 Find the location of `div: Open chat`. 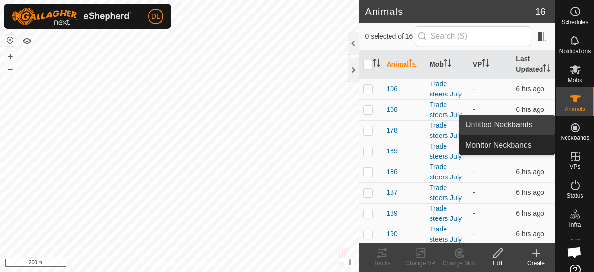

div: Open chat is located at coordinates (575, 252).